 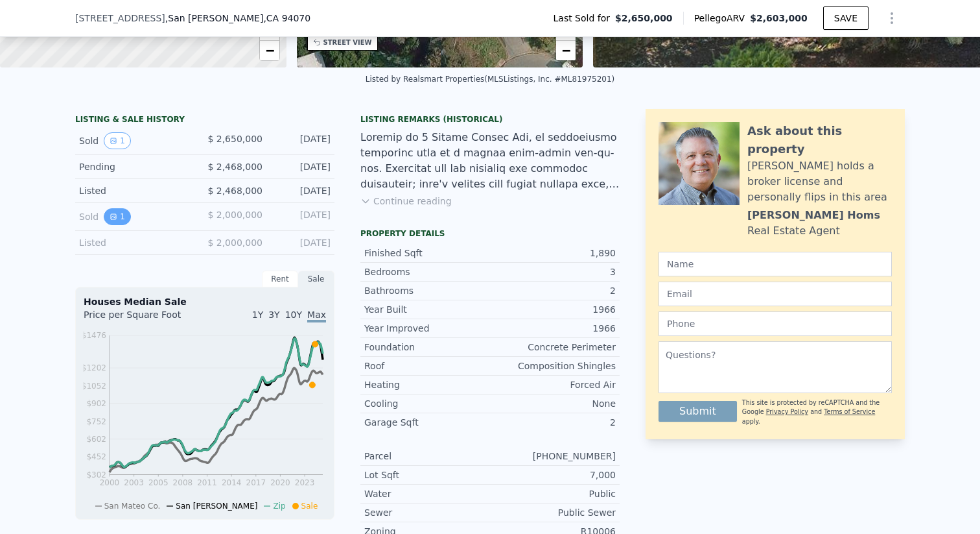 What do you see at coordinates (310, 506) in the screenshot?
I see `span: Sale` at bounding box center [310, 506].